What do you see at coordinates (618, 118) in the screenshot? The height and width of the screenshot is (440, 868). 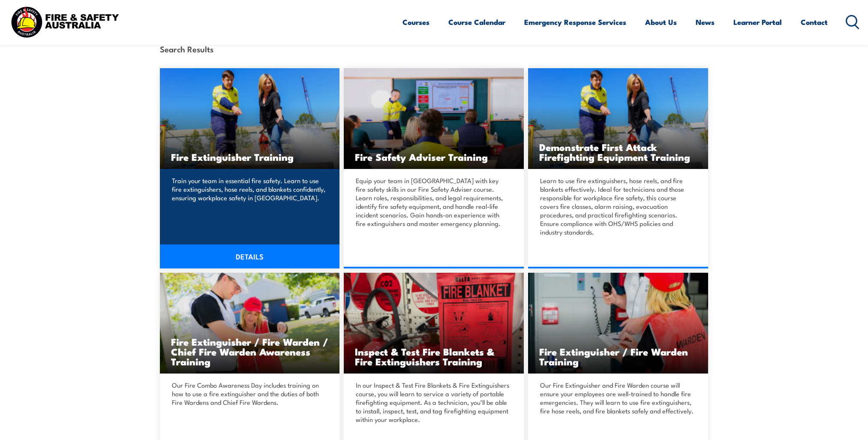 I see `img: Demonstrate First Attack Firefighting Equipment` at bounding box center [618, 118].